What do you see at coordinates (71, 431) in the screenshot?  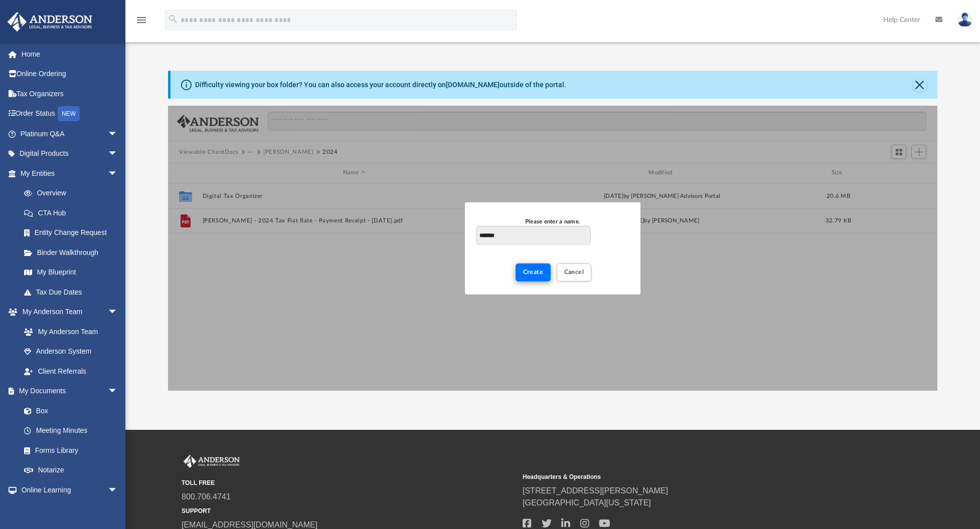 I see `a: Meeting Minutes` at bounding box center [71, 431].